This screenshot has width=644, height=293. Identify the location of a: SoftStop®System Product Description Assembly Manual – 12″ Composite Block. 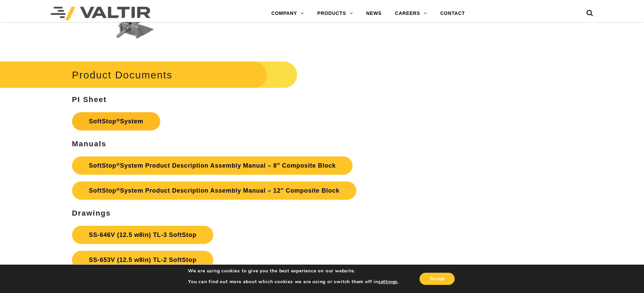
(214, 191).